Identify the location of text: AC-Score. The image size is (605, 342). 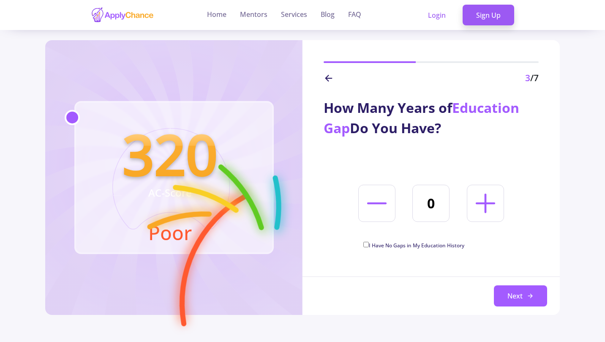
(169, 192).